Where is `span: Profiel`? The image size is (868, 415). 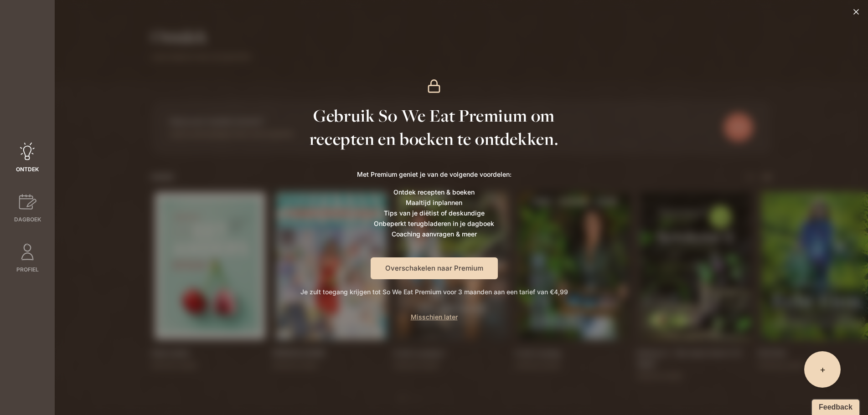
span: Profiel is located at coordinates (27, 269).